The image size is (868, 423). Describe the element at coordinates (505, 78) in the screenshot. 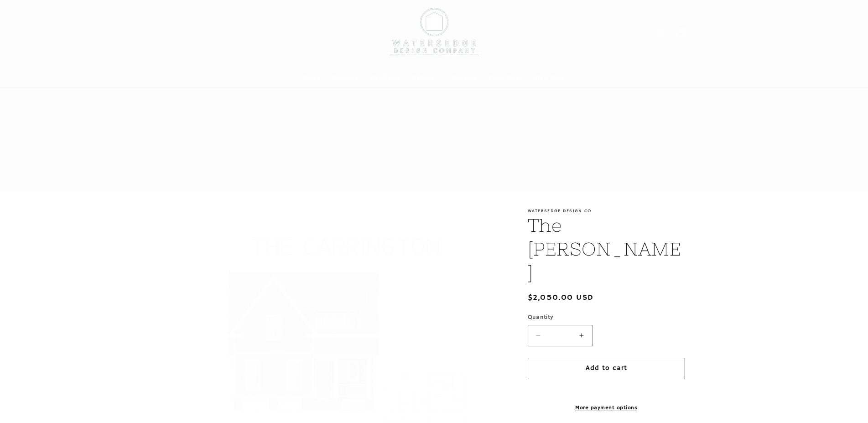

I see `a: Shop Now!` at that location.